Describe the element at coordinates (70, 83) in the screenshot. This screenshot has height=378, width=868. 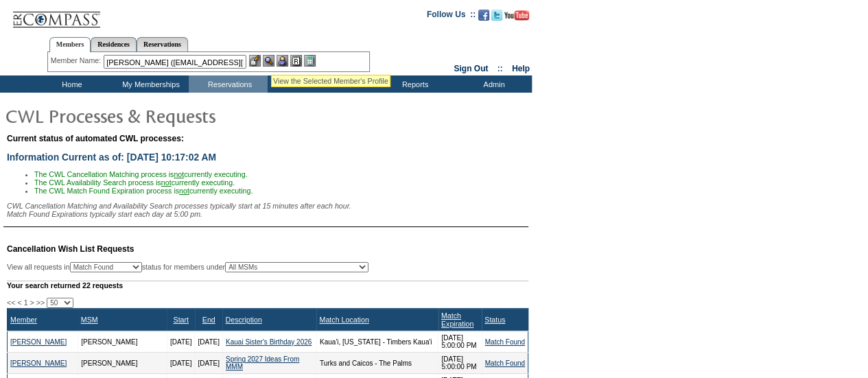
I see `td: Home` at that location.